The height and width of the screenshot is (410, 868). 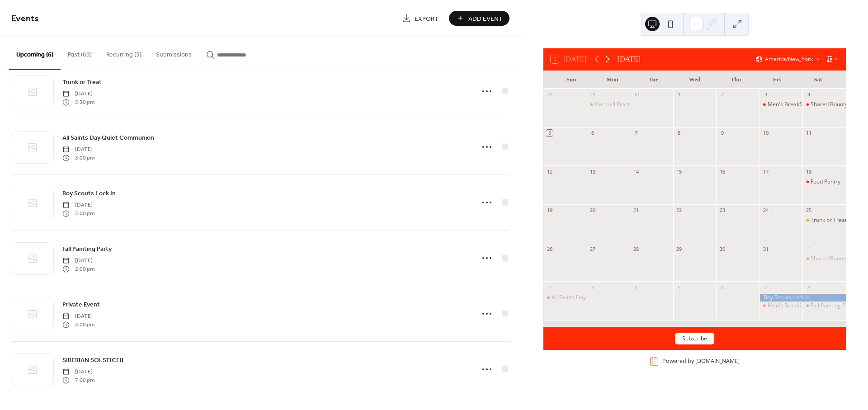 What do you see at coordinates (593, 249) in the screenshot?
I see `div: 27` at bounding box center [593, 249].